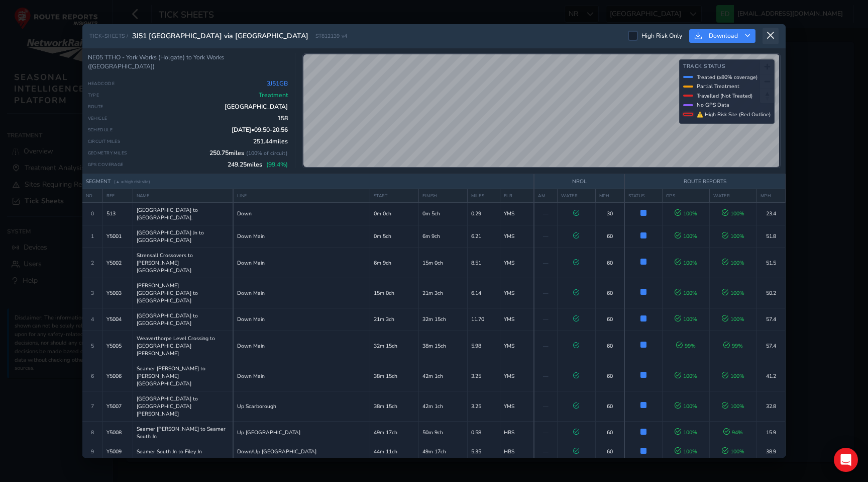  I want to click on th: MILES, so click(484, 195).